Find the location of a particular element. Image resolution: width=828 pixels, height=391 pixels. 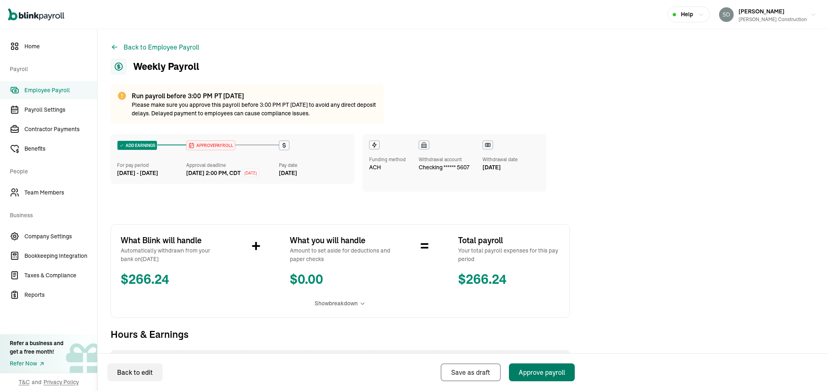

div: Refer a business and get a free month! is located at coordinates (37, 348).